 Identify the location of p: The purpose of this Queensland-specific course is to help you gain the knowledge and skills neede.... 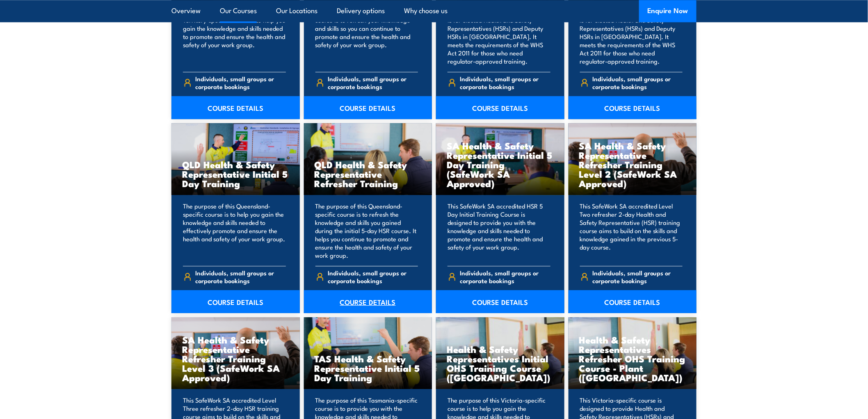
(234, 231).